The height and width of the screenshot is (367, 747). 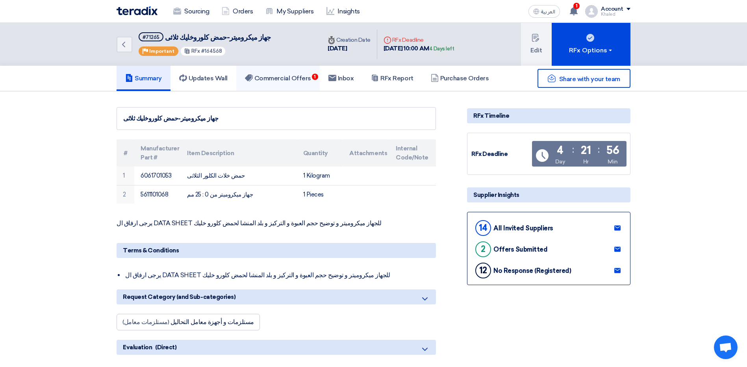 I want to click on a: RFx Report, so click(x=392, y=78).